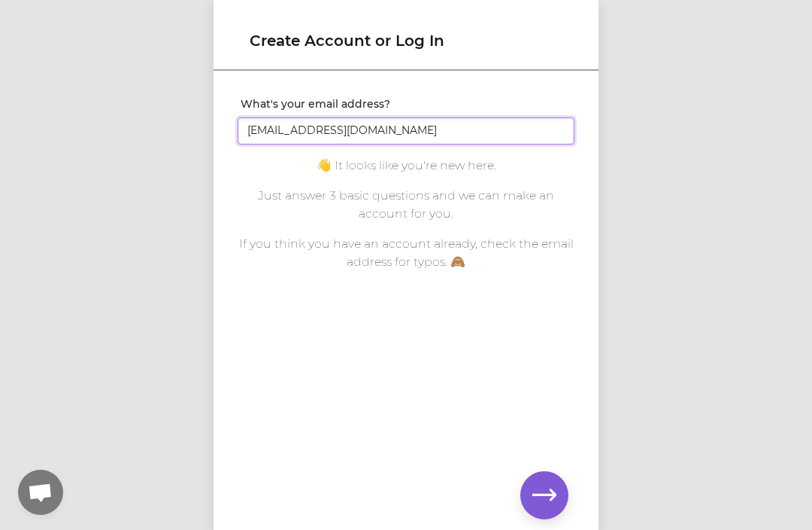 This screenshot has height=530, width=812. What do you see at coordinates (406, 165) in the screenshot?
I see `p: 👋 It looks like you're new here.` at bounding box center [406, 165].